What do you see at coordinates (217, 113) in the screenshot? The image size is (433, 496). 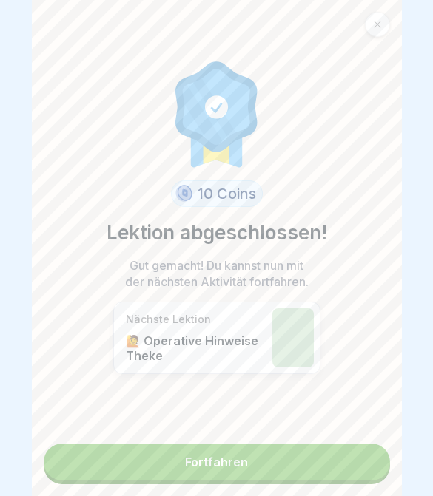 I see `img: completion.svg` at bounding box center [217, 113].